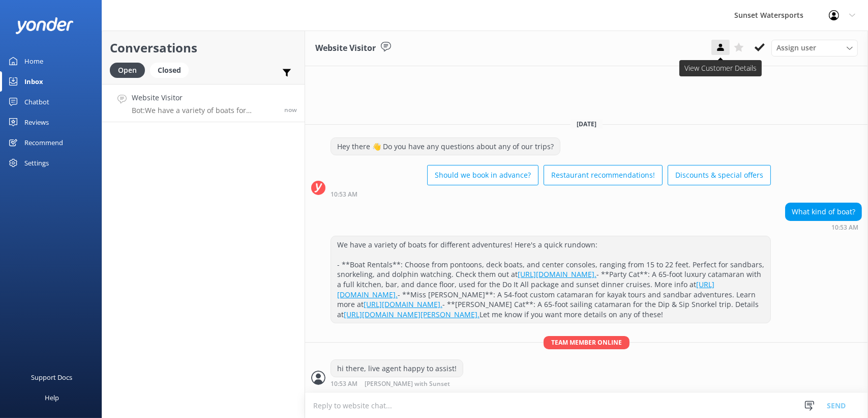  I want to click on div: Settings, so click(37, 163).